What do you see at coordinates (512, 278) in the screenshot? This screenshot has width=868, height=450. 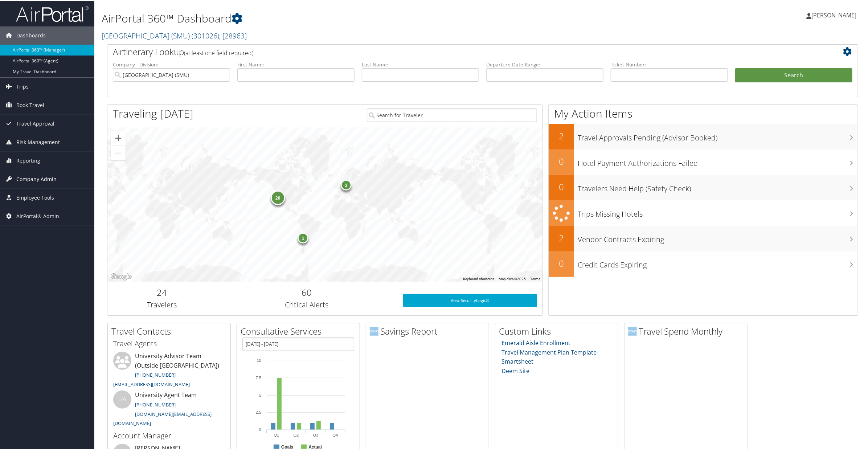 I see `span: Map data ©2025` at bounding box center [512, 278].